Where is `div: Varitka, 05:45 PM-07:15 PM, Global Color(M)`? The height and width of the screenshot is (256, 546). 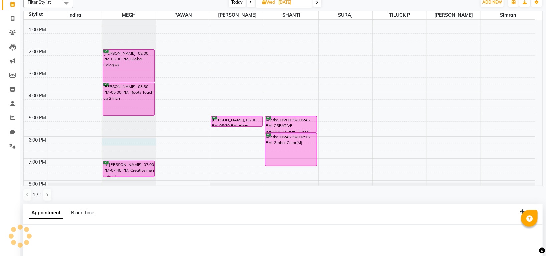 div: Varitka, 05:45 PM-07:15 PM, Global Color(M) is located at coordinates (291, 149).